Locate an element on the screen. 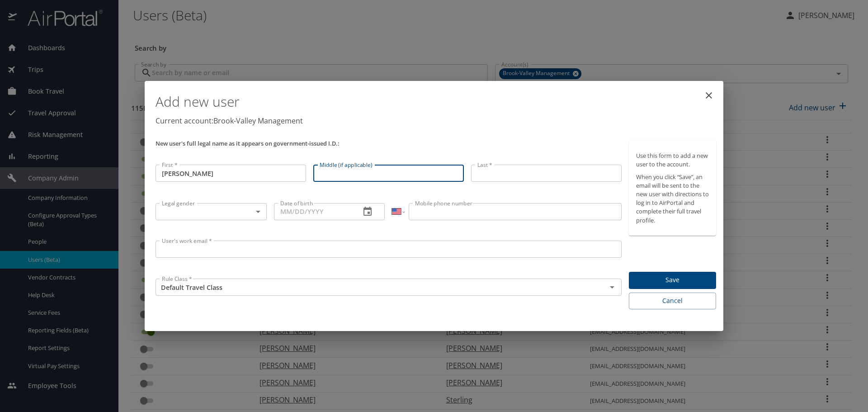  h1: Add new user is located at coordinates (436, 102).